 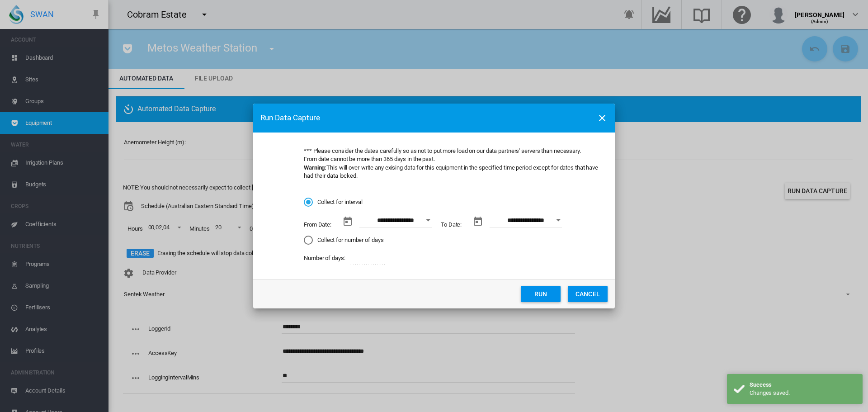 I want to click on div: Success, so click(x=802, y=385).